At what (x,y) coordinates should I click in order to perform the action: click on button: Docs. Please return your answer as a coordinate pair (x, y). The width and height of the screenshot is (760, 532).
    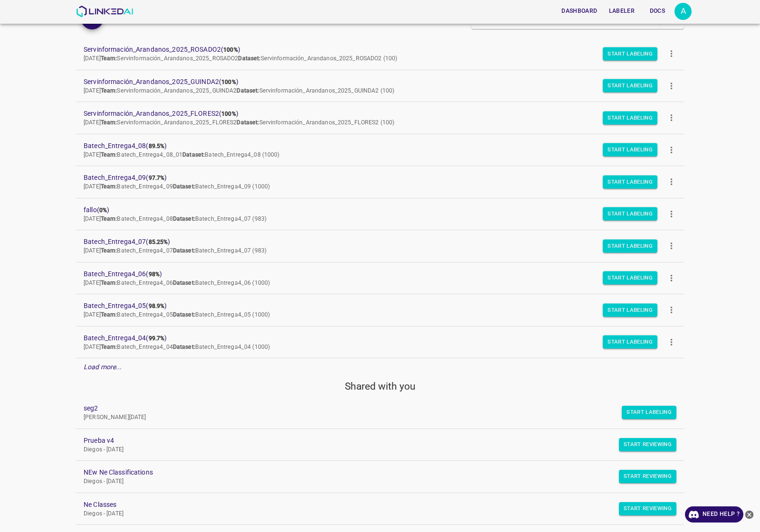
    Looking at the image, I should click on (657, 11).